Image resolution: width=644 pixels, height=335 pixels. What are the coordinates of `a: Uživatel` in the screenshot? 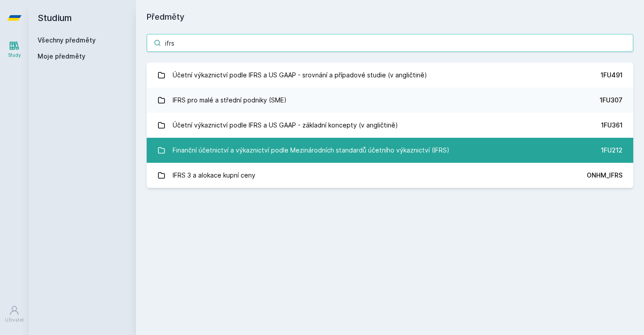 It's located at (14, 314).